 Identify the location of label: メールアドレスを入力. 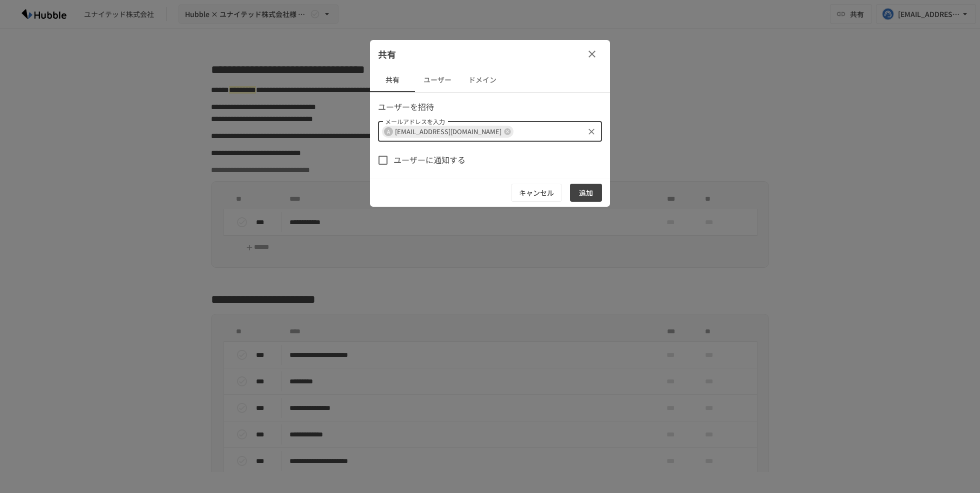
(415, 121).